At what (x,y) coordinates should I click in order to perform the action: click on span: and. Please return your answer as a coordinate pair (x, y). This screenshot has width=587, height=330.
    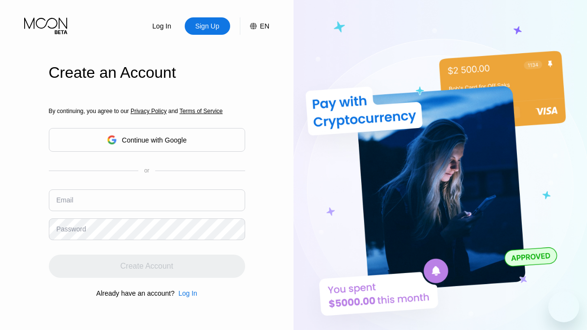
    Looking at the image, I should click on (173, 111).